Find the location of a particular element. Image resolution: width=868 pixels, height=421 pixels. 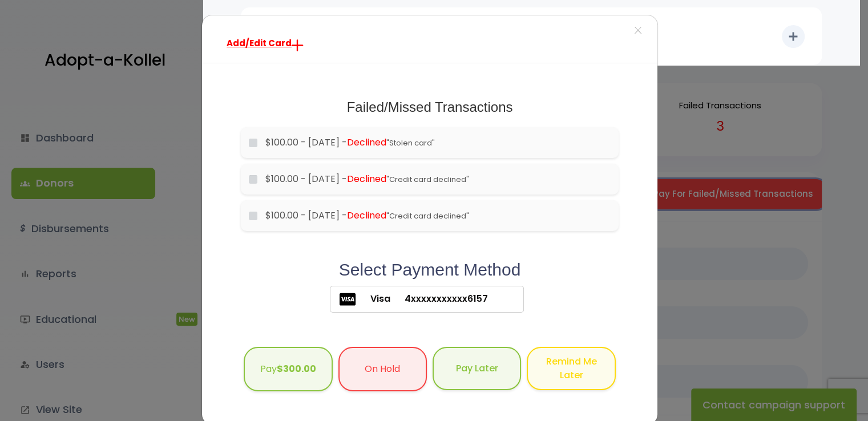

h1: Failed/Missed Transactions is located at coordinates (430, 108).